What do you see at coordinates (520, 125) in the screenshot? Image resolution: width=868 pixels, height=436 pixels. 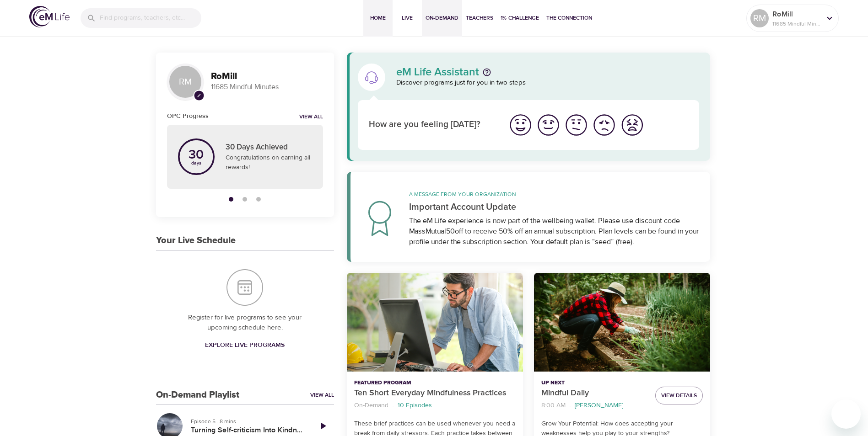 I see `button: I'm feeling great` at bounding box center [520, 125].